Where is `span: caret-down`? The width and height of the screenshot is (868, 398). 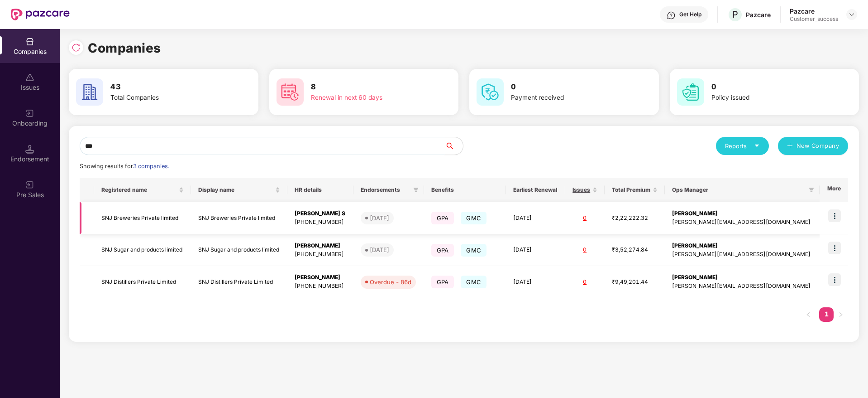
span: caret-down is located at coordinates (757, 146).